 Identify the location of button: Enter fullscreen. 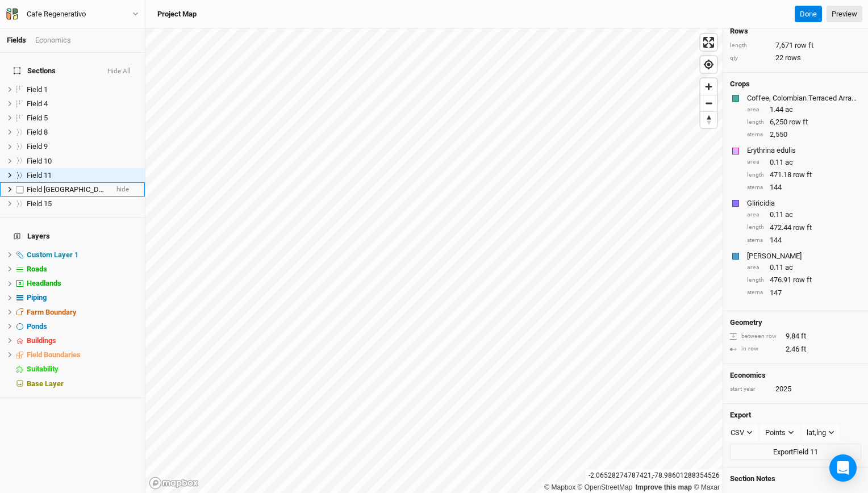
(708, 42).